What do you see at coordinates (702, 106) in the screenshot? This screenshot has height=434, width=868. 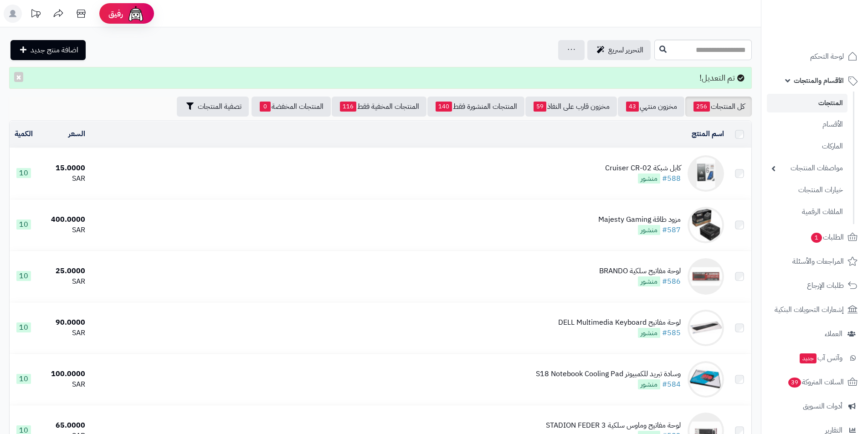 I see `span: 256` at bounding box center [702, 106].